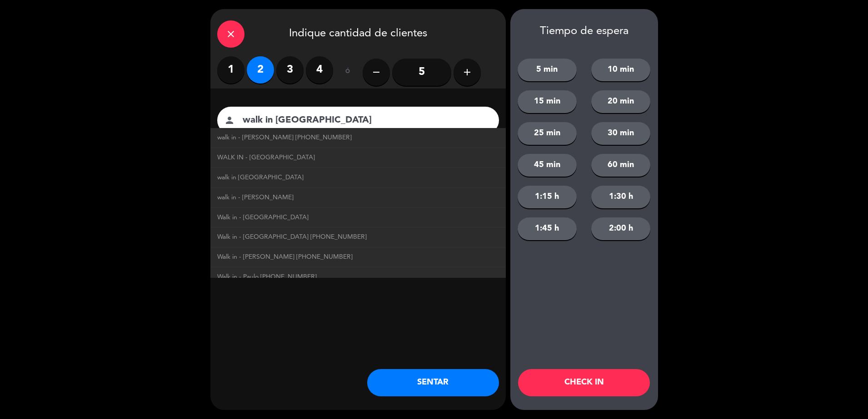 This screenshot has height=419, width=868. Describe the element at coordinates (621, 166) in the screenshot. I see `button: 60 min` at that location.